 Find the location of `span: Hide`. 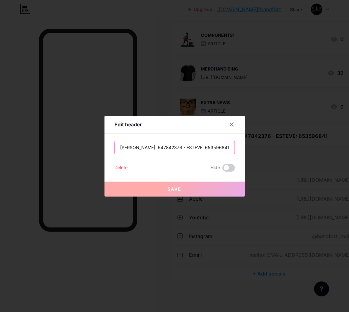

span: Hide is located at coordinates (215, 168).